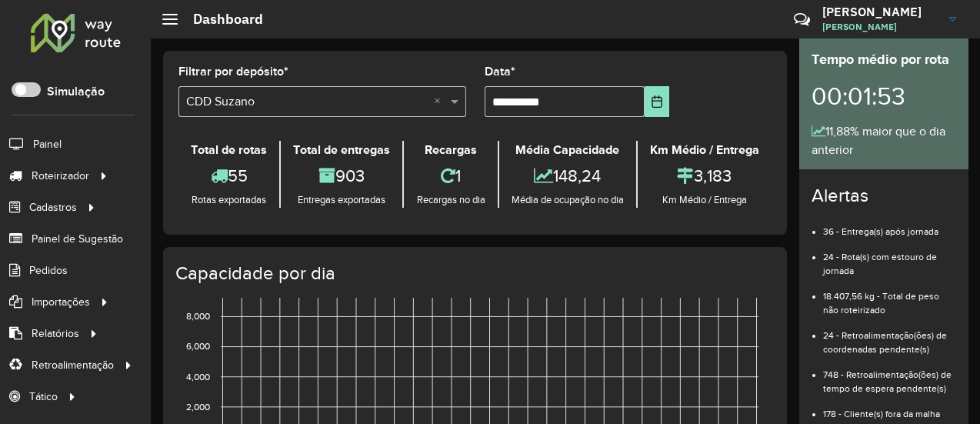  Describe the element at coordinates (889, 336) in the screenshot. I see `li: 24 - Retroalimentação(ões) de coordenadas pendente(s)` at that location.